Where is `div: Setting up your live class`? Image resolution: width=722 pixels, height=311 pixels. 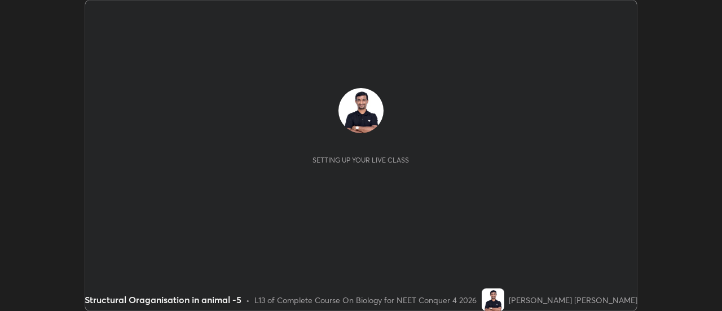 div: Setting up your live class is located at coordinates (360, 160).